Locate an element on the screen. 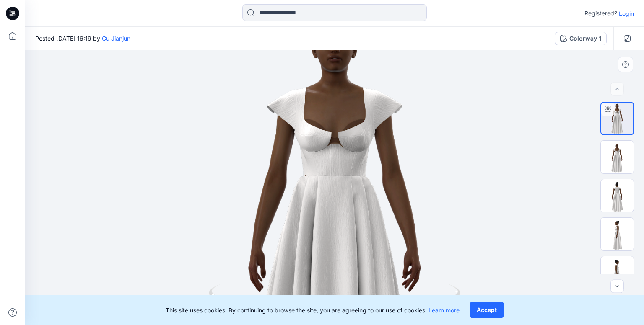 The image size is (644, 325). img: M26Q474 is located at coordinates (617, 119).